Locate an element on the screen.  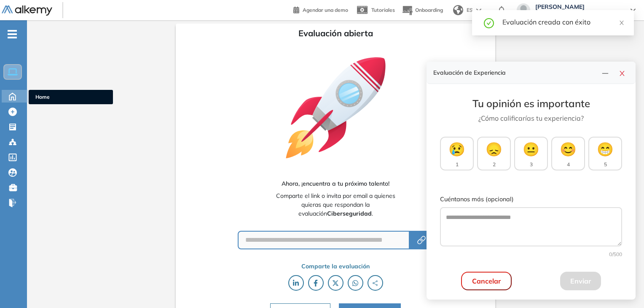
button: Onboarding is located at coordinates (423, 10).